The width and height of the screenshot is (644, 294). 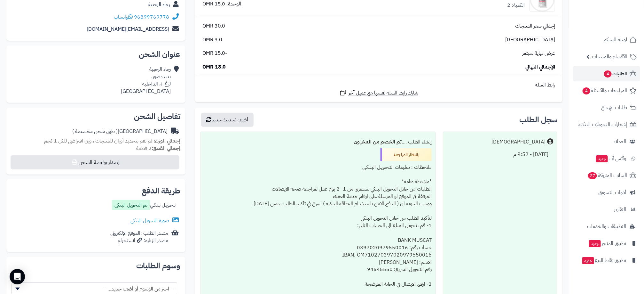 What do you see at coordinates (139, 240) in the screenshot?
I see `div: مصدر الزيارة: انستجرام` at bounding box center [139, 240].